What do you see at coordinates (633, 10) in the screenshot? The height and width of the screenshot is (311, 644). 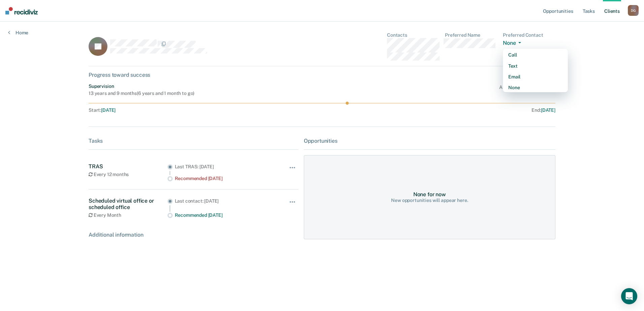 I see `div: D G` at bounding box center [633, 10].